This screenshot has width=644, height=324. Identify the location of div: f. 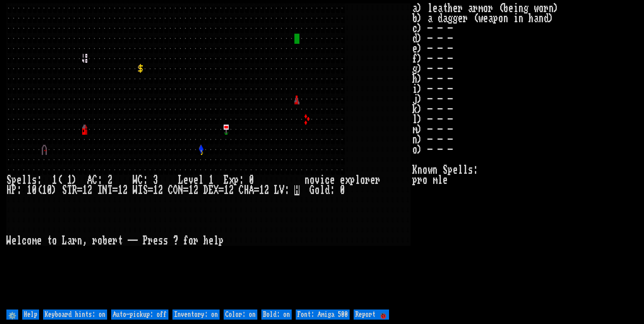
(186, 241).